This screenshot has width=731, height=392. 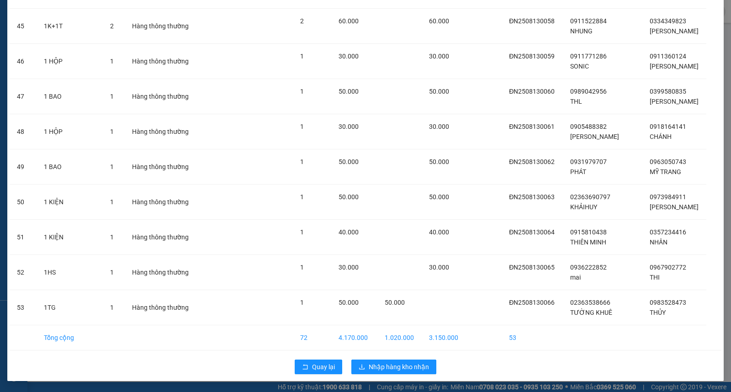 What do you see at coordinates (23, 96) in the screenshot?
I see `td: 47` at bounding box center [23, 96].